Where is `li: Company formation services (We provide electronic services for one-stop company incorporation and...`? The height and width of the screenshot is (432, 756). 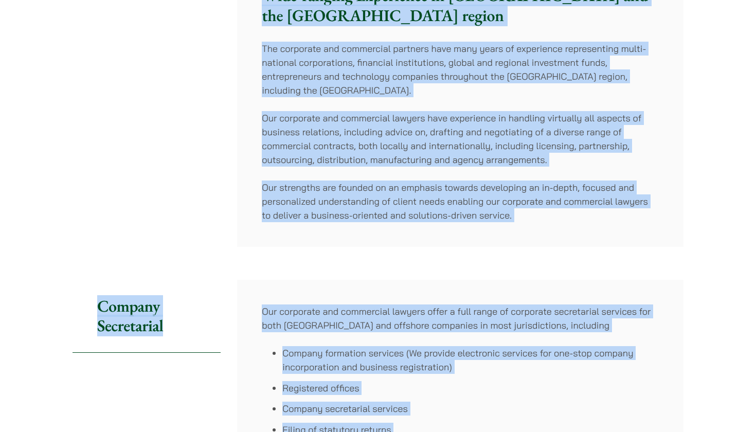 li: Company formation services (We provide electronic services for one-stop company incorporation and... is located at coordinates (471, 360).